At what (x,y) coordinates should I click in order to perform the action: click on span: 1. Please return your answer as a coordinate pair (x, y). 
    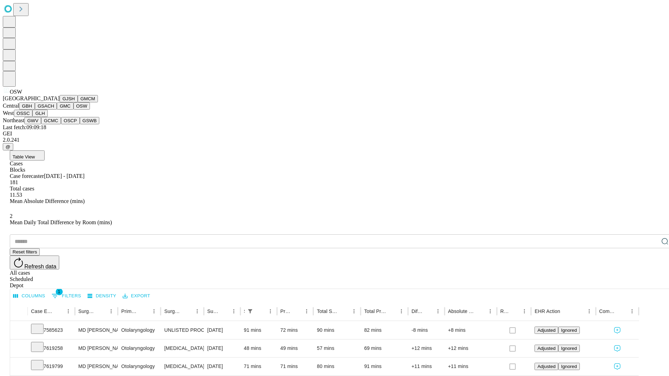
    Looking at the image, I should click on (59, 292).